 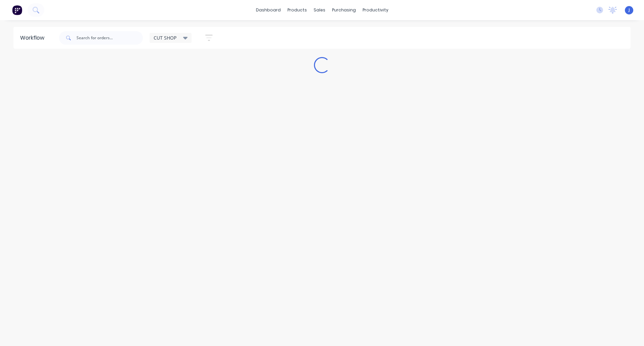 What do you see at coordinates (319, 10) in the screenshot?
I see `div: sales` at bounding box center [319, 10].